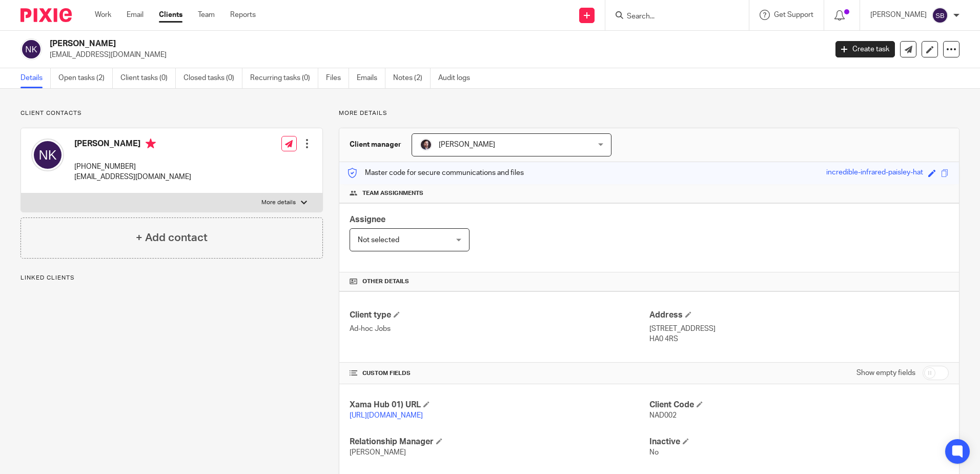  Describe the element at coordinates (172, 278) in the screenshot. I see `p: Linked clients` at that location.